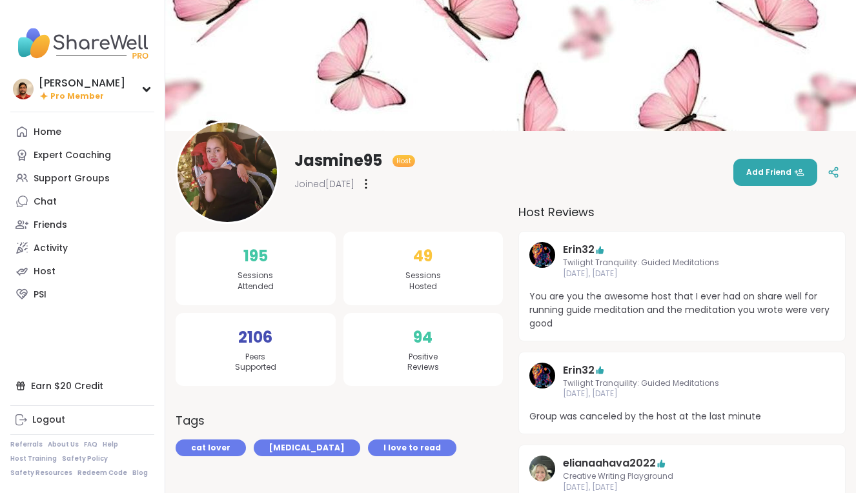 Image resolution: width=856 pixels, height=493 pixels. I want to click on div: Earn $20 Credit, so click(82, 386).